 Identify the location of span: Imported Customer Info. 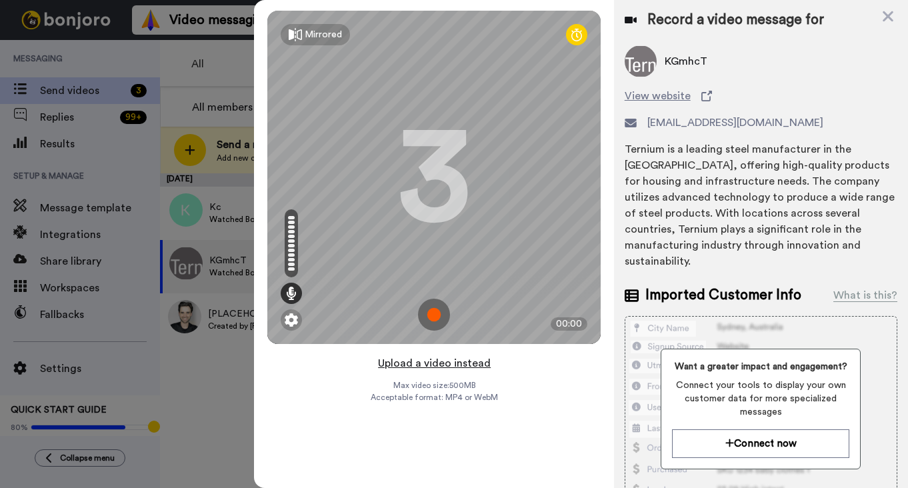
(723, 295).